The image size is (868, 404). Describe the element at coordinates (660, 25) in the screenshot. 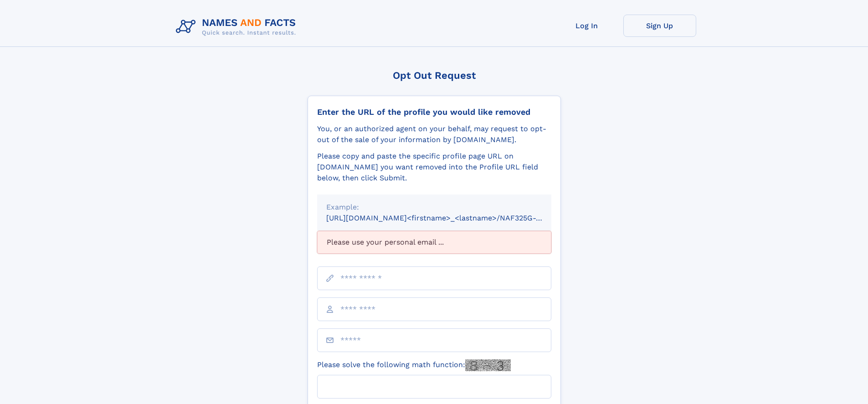

I see `a: Sign Up` at that location.